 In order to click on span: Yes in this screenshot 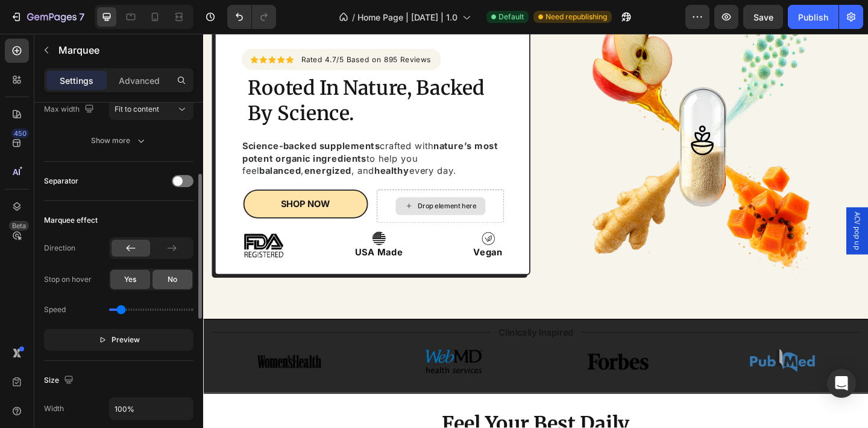, I will do `click(131, 279)`.